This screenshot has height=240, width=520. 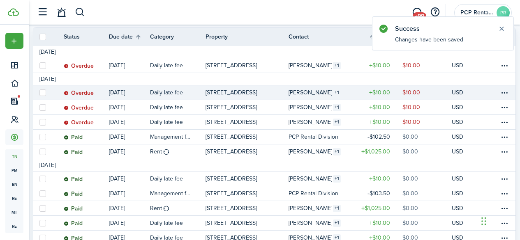 I want to click on span: bn, so click(x=14, y=184).